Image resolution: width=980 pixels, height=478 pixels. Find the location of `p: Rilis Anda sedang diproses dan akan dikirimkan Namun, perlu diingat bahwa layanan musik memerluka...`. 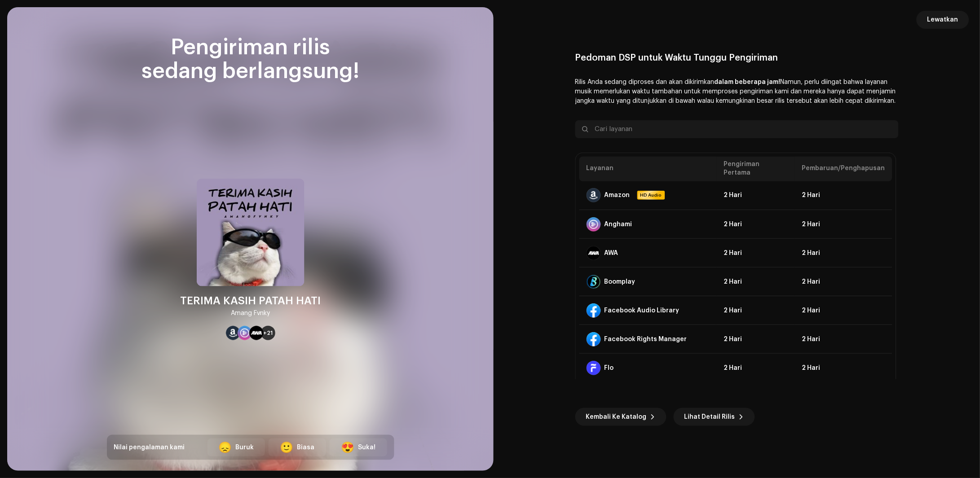

p: Rilis Anda sedang diproses dan akan dikirimkan Namun, perlu diingat bahwa layanan musik memerluka... is located at coordinates (737, 91).